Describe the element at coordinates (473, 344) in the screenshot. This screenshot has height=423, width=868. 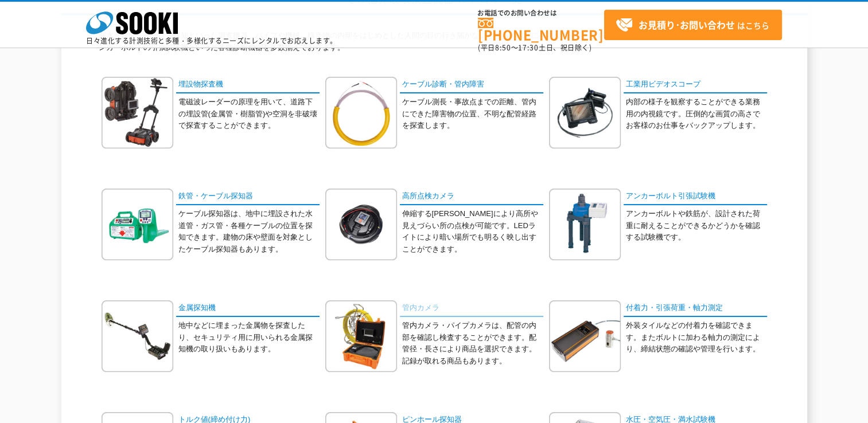
I see `p: 管内カメラ・パイプカメラは、配管の内部を確認し検査することができます。配管径・長さにより商品を選択できます。記録が取れる商品もあります。` at that location.